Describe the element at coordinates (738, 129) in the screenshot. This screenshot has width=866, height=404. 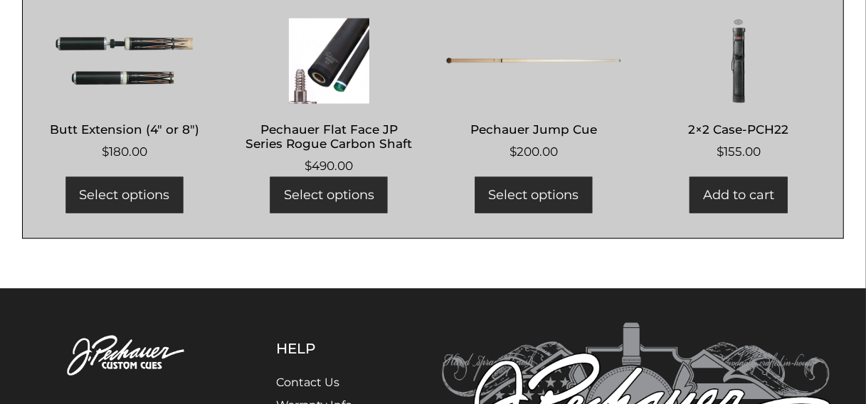
I see `h2: 2×2 Case-PCH22` at that location.